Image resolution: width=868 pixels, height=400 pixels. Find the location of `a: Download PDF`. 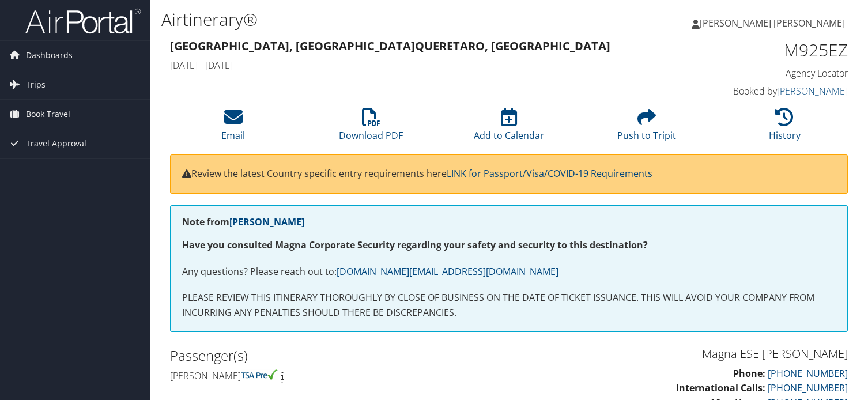

a: Download PDF is located at coordinates (371, 128).